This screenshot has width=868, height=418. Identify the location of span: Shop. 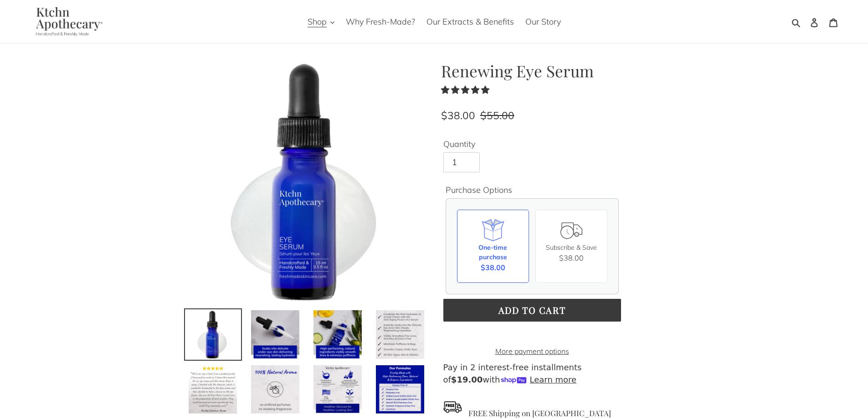
(317, 22).